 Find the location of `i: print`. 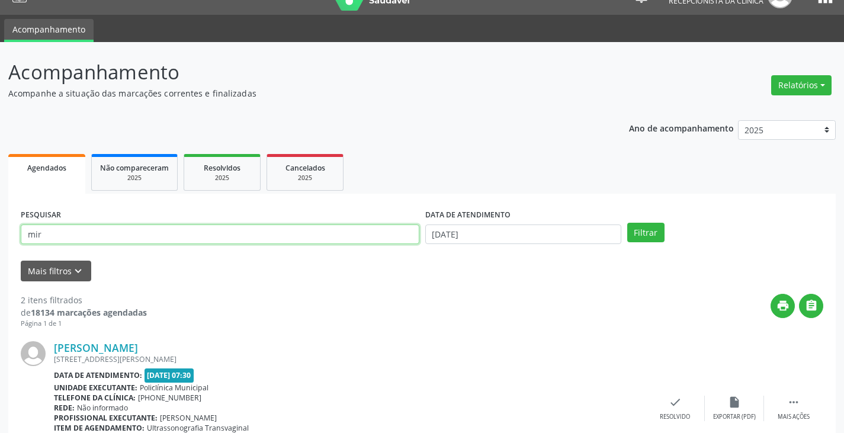

i: print is located at coordinates (783, 306).